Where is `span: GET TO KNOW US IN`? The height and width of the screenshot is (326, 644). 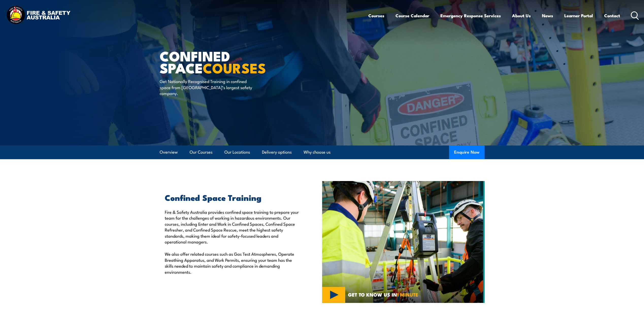
span: GET TO KNOW US IN is located at coordinates (383, 295).